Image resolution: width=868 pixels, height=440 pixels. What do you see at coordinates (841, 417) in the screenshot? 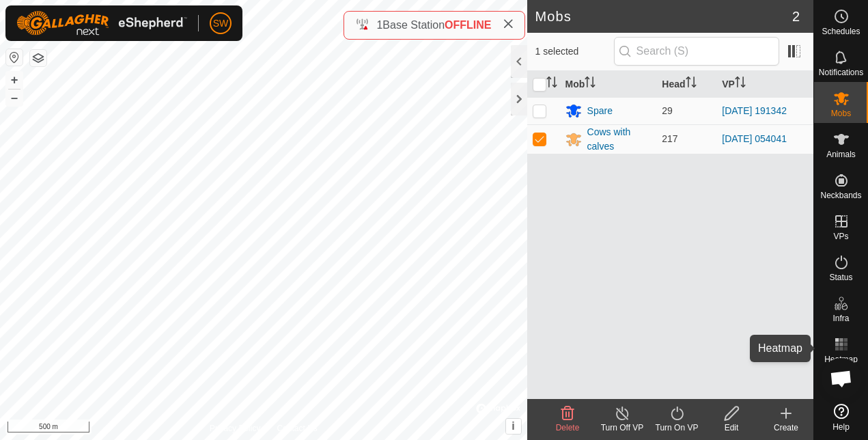
I see `a: Help` at bounding box center [841, 417].